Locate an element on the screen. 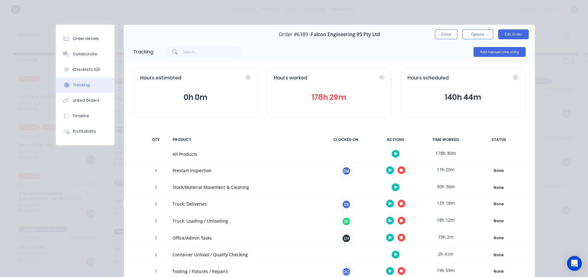 This screenshot has width=588, height=277. div: 178h 30m is located at coordinates (446, 153).